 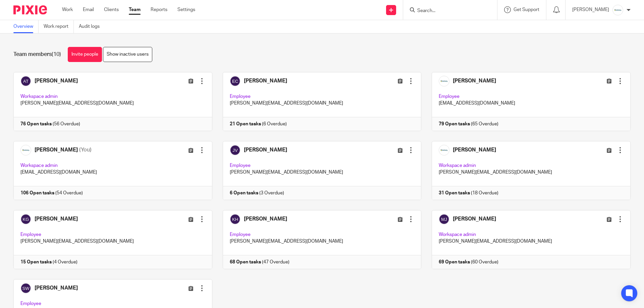 I want to click on h1: Team members, so click(x=38, y=54).